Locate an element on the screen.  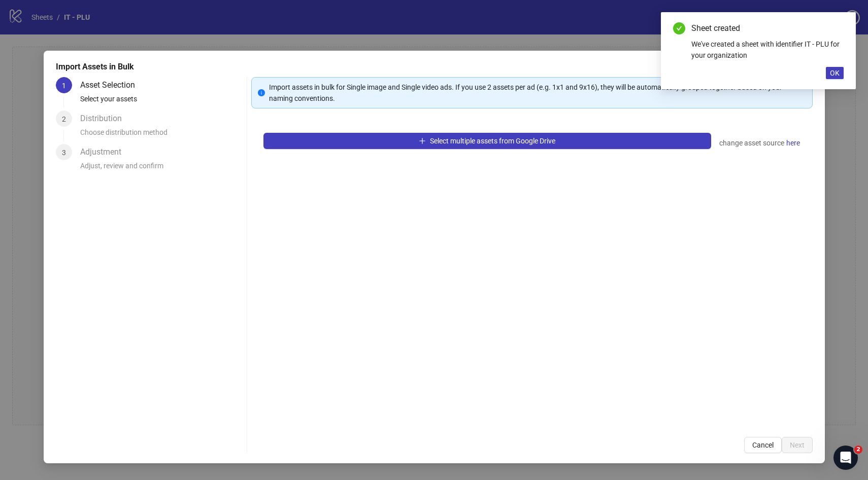
div: Choose distribution method is located at coordinates (162, 135).